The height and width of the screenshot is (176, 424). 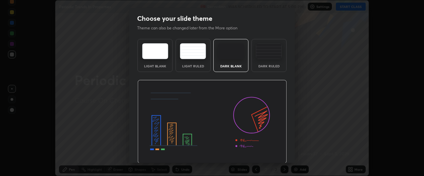 I want to click on div: Dark Ruled, so click(x=269, y=66).